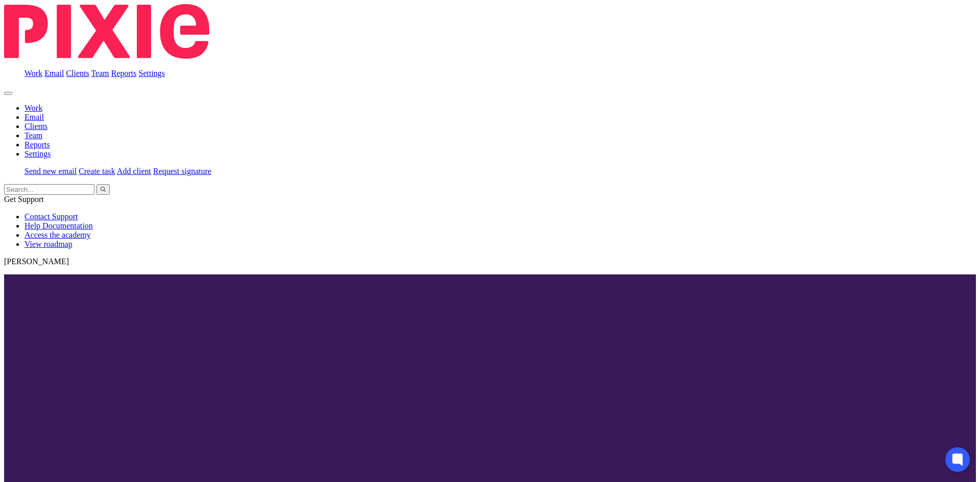 The height and width of the screenshot is (482, 980). What do you see at coordinates (48, 244) in the screenshot?
I see `span: View roadmap` at bounding box center [48, 244].